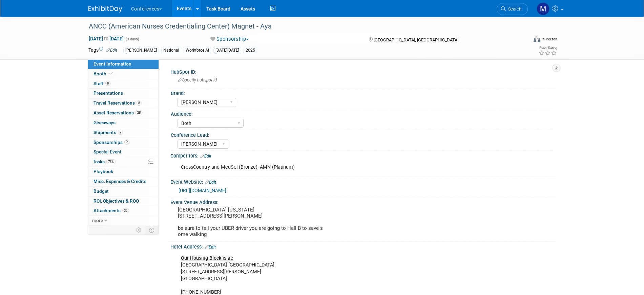 This screenshot has width=644, height=295. Describe the element at coordinates (112, 64) in the screenshot. I see `span: Event Information` at that location.